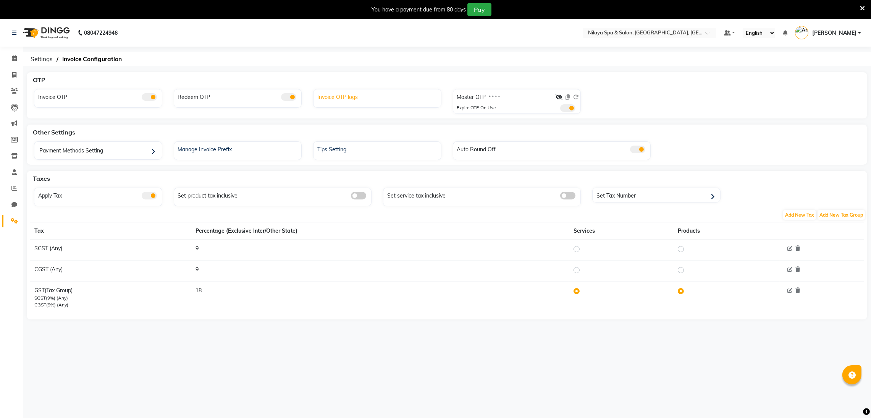  I want to click on div: Set Tax Number, so click(657, 196).